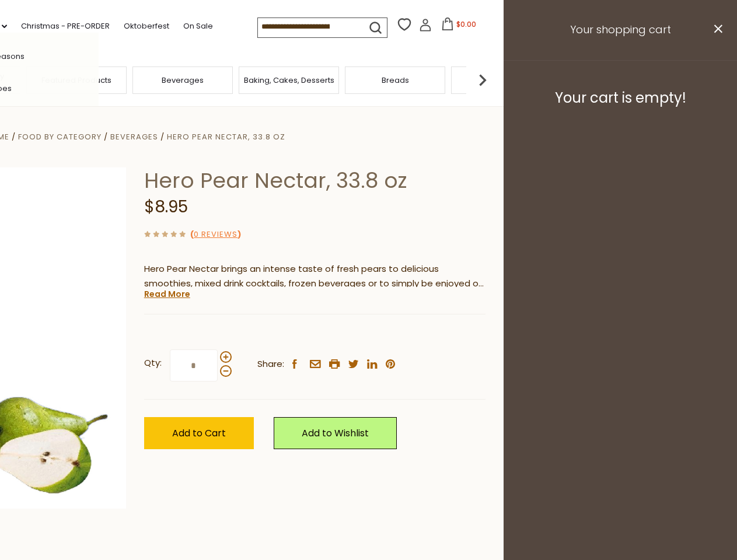  I want to click on a: Oktoberfest, so click(147, 26).